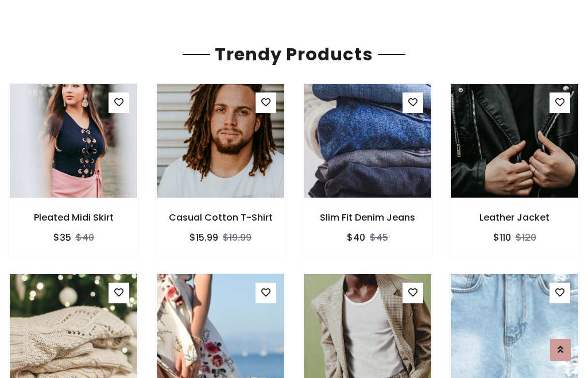 The image size is (588, 378). What do you see at coordinates (85, 237) in the screenshot?
I see `del: $40` at bounding box center [85, 237].